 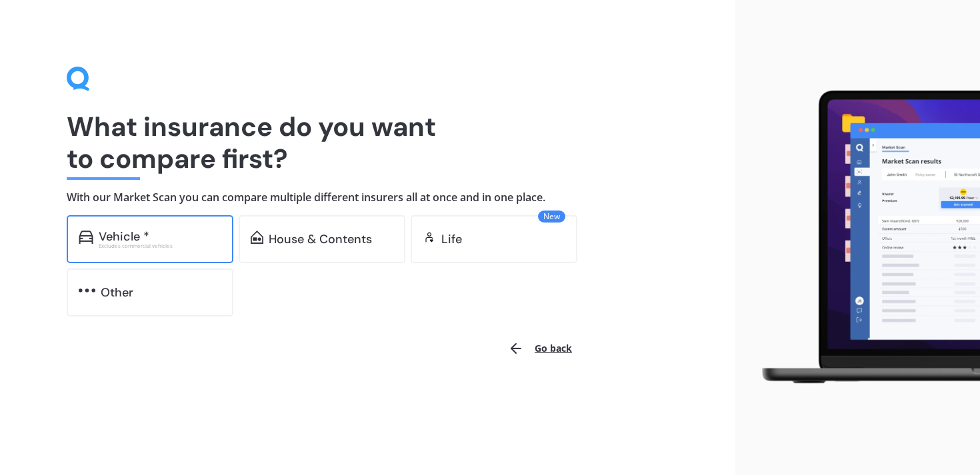 What do you see at coordinates (320, 240) in the screenshot?
I see `div: House & Contents` at bounding box center [320, 240].